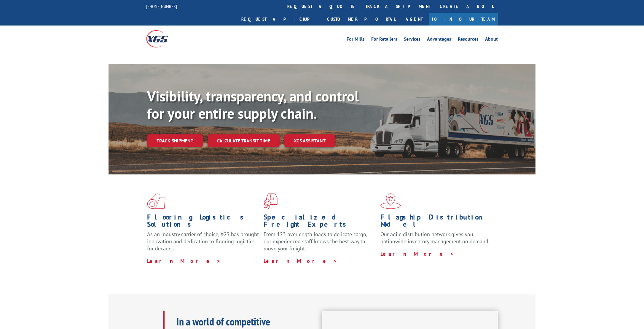 This screenshot has height=329, width=644. Describe the element at coordinates (203, 241) in the screenshot. I see `span: As an industry carrier of choice, XGS has brought innovation and dedication to flooring logistics...` at that location.